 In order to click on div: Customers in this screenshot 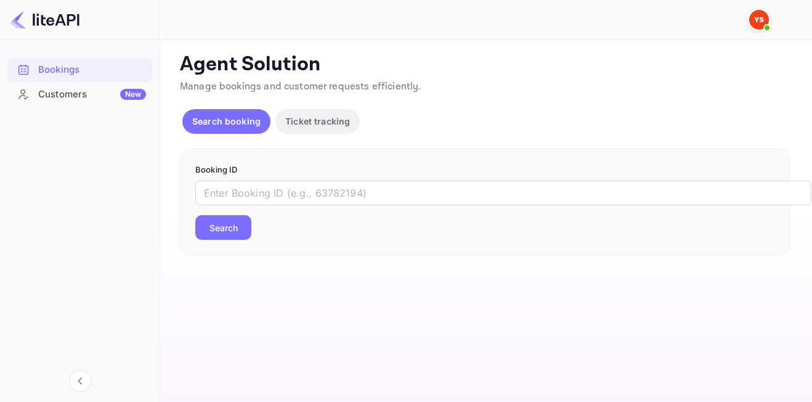, I will do `click(92, 94)`.